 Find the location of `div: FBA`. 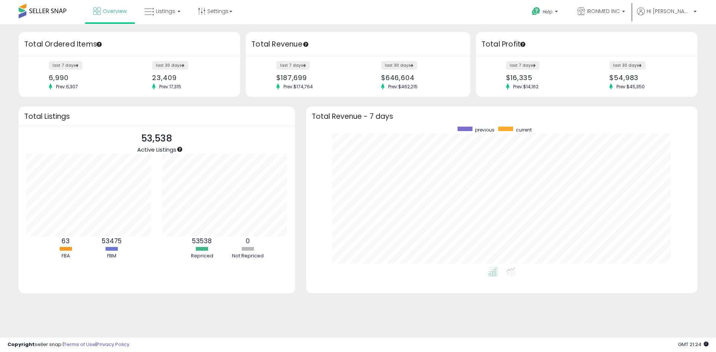

div: FBA is located at coordinates (66, 256).